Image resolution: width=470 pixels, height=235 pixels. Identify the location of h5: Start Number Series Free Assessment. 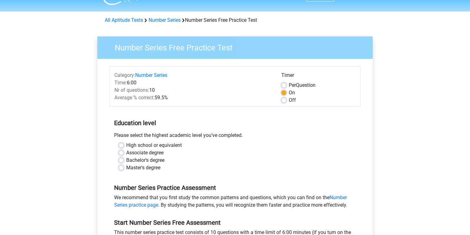
(235, 222).